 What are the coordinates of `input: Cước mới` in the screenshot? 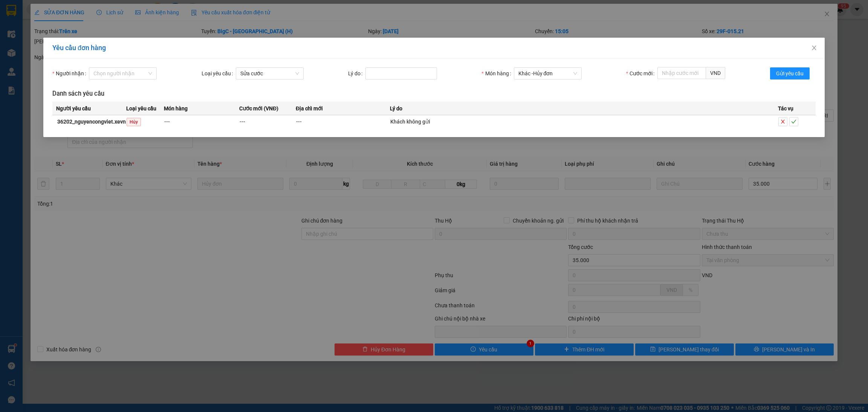 It's located at (682, 73).